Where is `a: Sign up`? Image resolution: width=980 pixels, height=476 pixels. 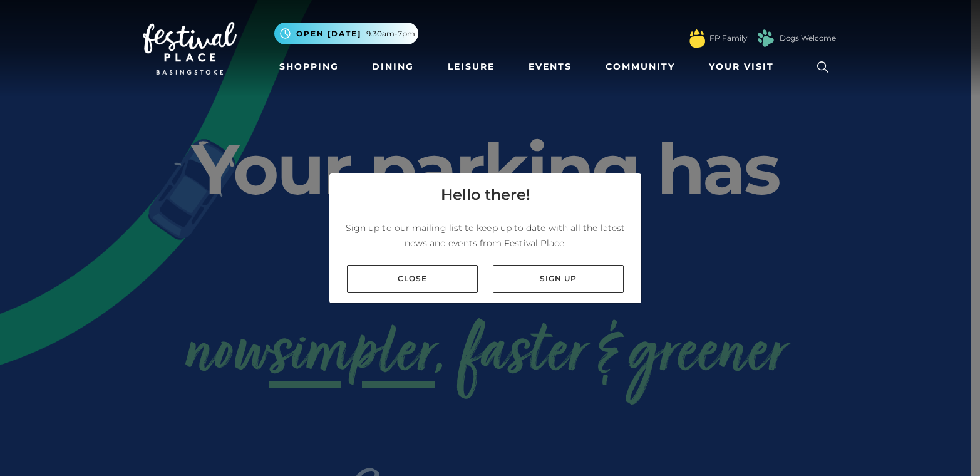 a: Sign up is located at coordinates (558, 279).